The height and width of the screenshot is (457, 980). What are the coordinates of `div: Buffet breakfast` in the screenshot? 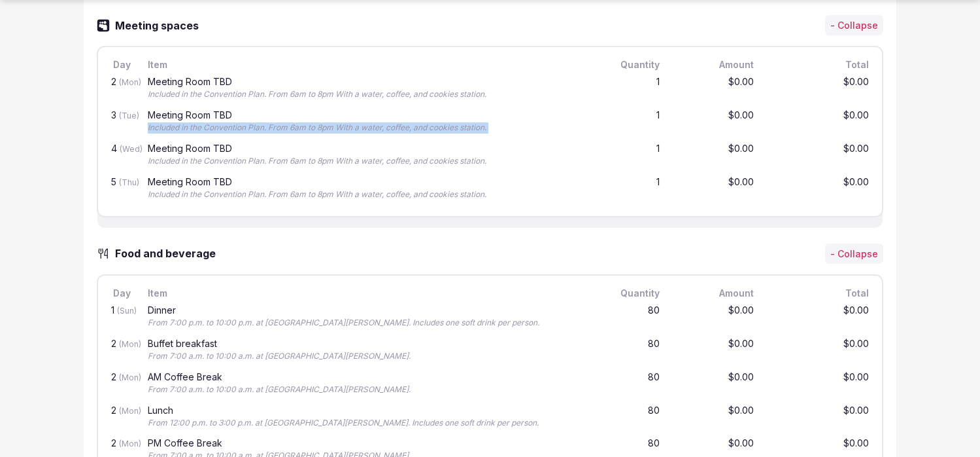 It's located at (367, 344).